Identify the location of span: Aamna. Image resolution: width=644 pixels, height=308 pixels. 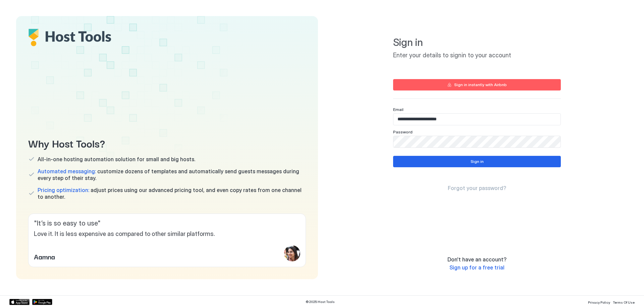
(44, 257).